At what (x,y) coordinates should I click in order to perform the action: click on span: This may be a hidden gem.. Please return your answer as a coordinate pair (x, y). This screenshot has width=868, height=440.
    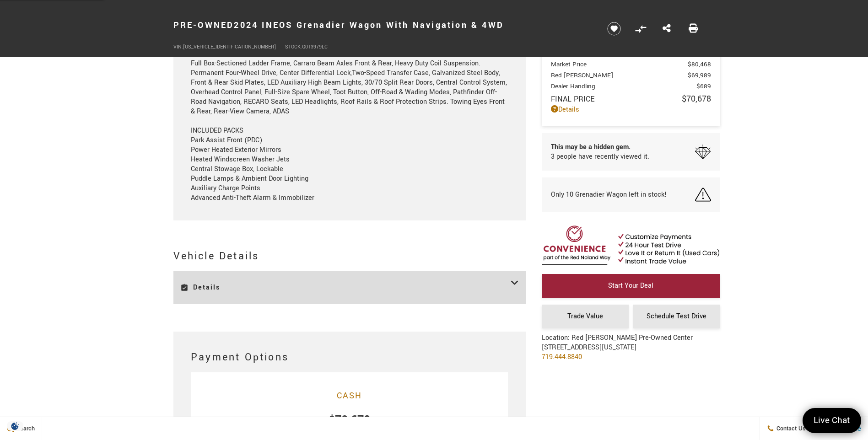
    Looking at the image, I should click on (600, 147).